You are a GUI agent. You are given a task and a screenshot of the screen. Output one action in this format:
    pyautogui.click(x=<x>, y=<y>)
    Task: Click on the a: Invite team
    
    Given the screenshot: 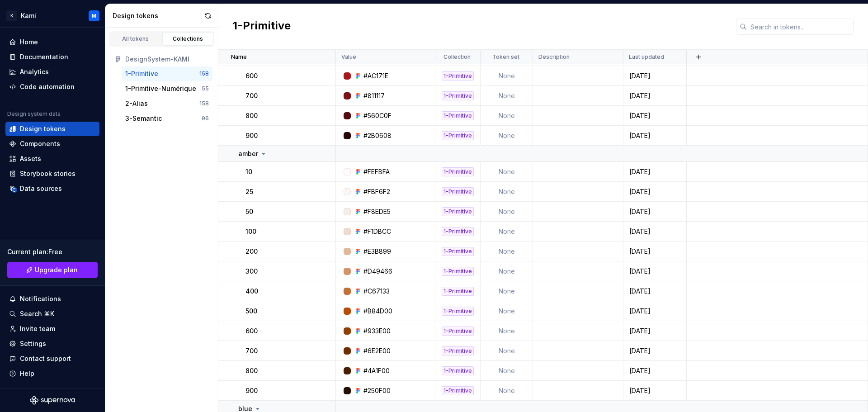 What is the action you would take?
    pyautogui.click(x=53, y=328)
    